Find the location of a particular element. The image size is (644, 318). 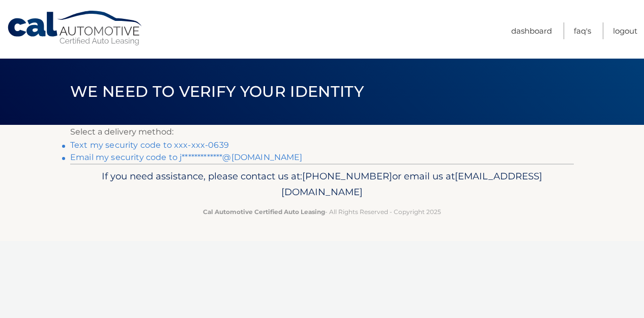

span: We need to verify your identity is located at coordinates (217, 91).